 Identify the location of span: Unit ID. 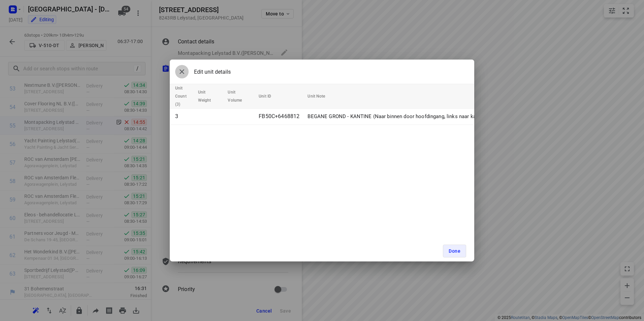
(269, 96).